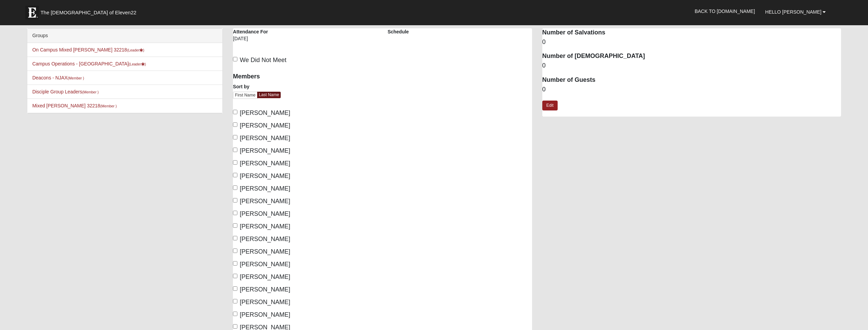 This screenshot has width=868, height=330. I want to click on a: First Name, so click(245, 95).